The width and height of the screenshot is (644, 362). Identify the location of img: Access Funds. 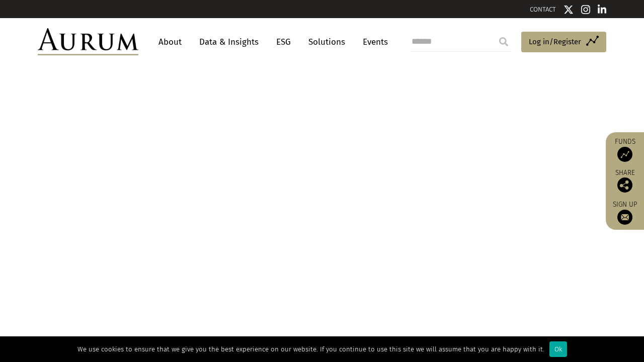
(625, 154).